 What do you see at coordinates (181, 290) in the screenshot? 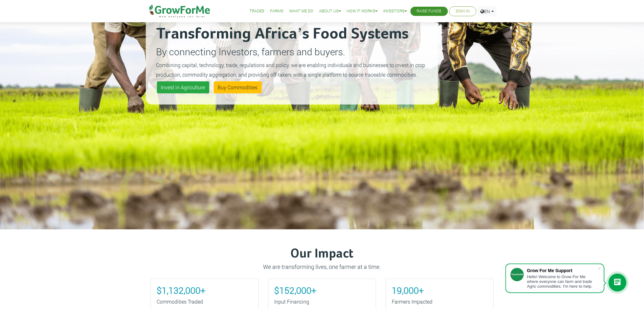
I see `b: $1,132,000+` at bounding box center [181, 290].